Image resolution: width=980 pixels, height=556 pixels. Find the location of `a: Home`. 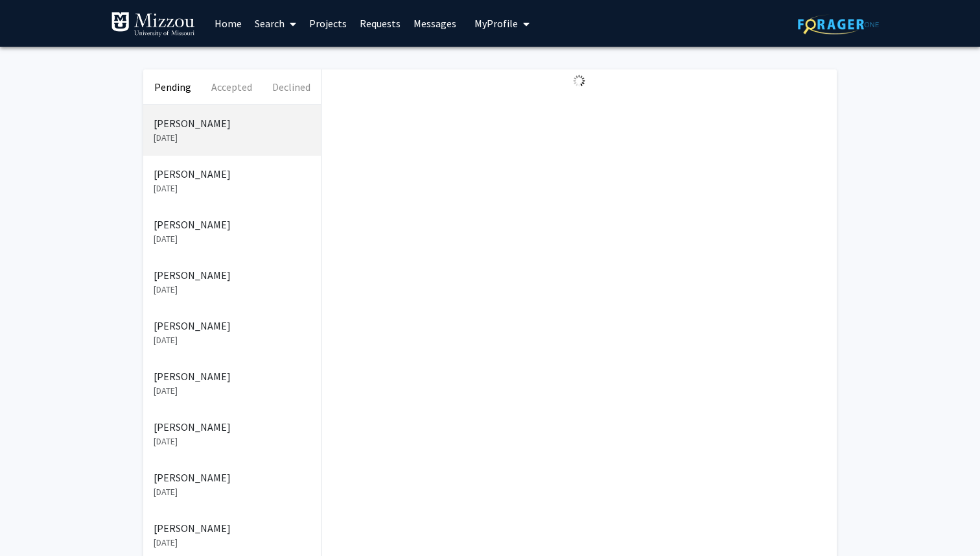

a: Home is located at coordinates (229, 24).